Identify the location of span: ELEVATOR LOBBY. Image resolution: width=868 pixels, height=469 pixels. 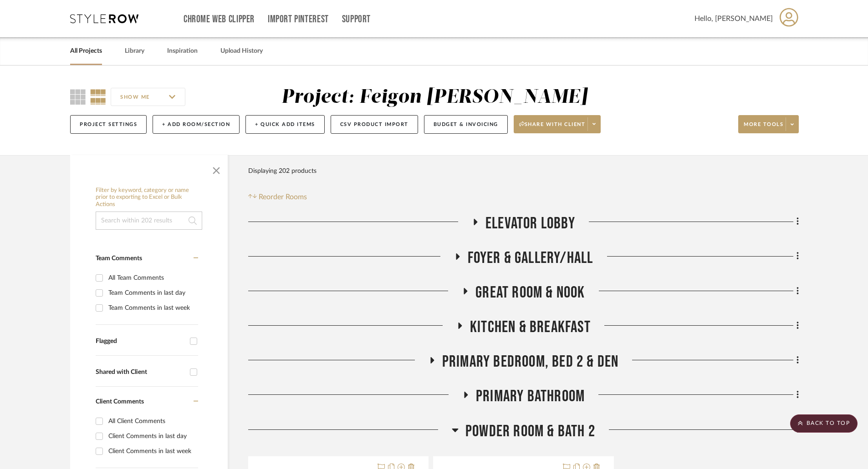
(530, 223).